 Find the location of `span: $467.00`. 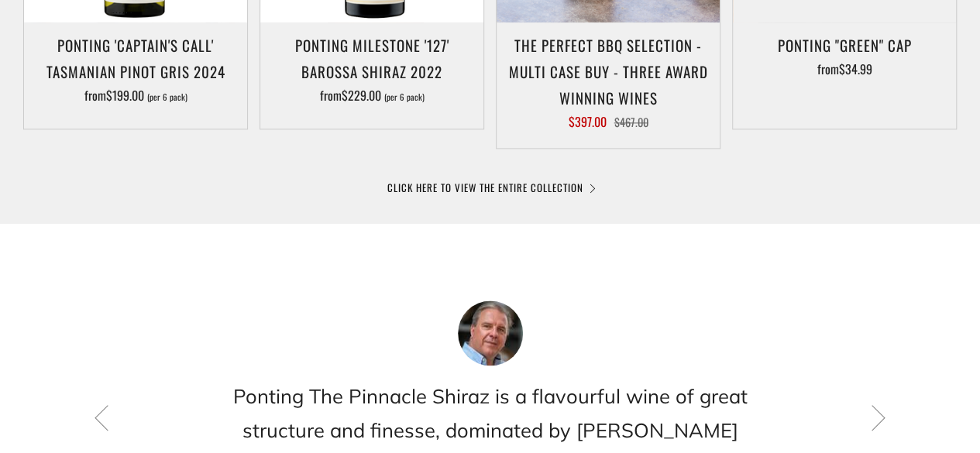

span: $467.00 is located at coordinates (632, 121).